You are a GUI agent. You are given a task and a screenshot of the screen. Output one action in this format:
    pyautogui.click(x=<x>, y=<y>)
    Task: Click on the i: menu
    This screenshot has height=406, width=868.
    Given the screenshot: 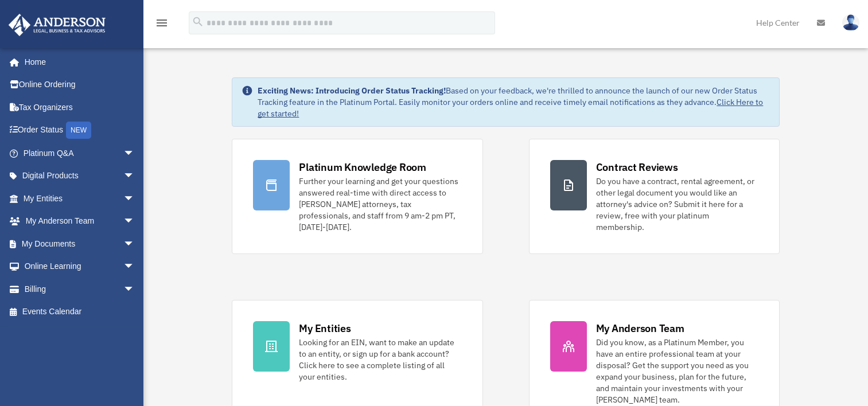 What is the action you would take?
    pyautogui.click(x=162, y=23)
    